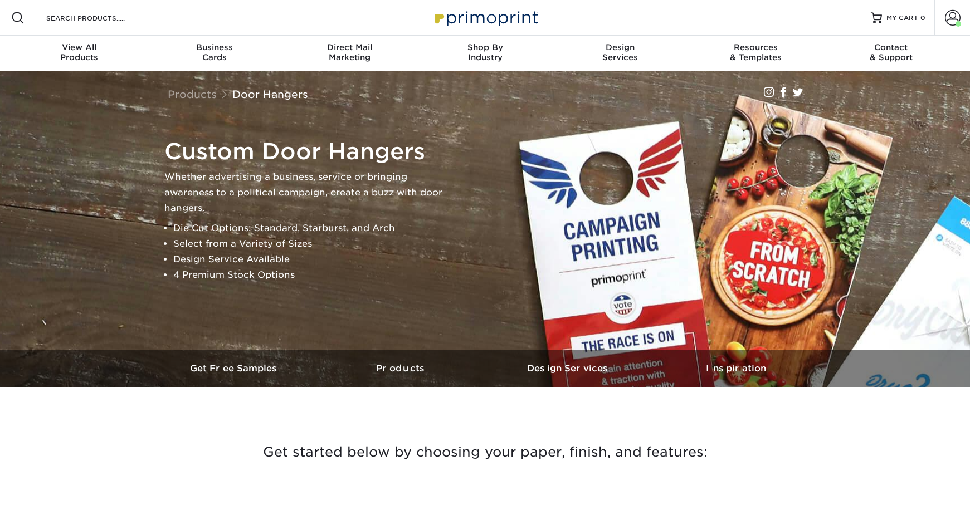  What do you see at coordinates (922, 18) in the screenshot?
I see `span: 0` at bounding box center [922, 18].